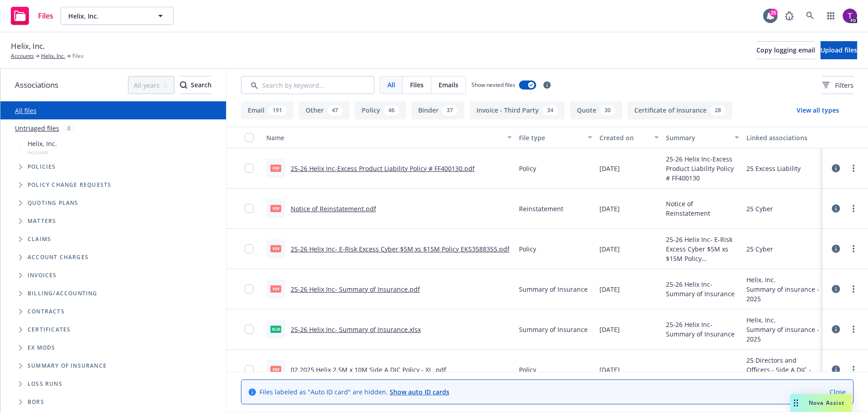 The width and height of the screenshot is (868, 412). Describe the element at coordinates (37, 128) in the screenshot. I see `a: Untriaged files` at that location.